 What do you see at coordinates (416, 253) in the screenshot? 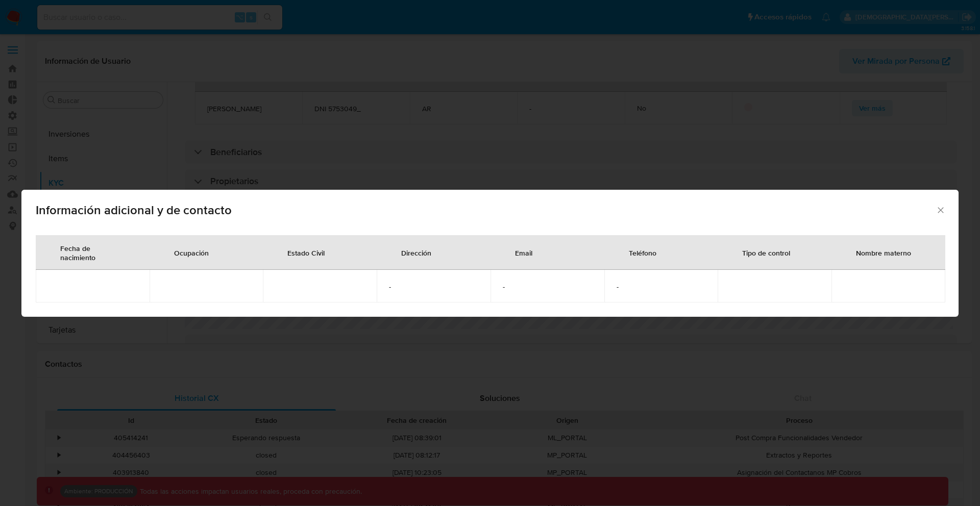
I see `div: Dirección` at bounding box center [416, 253].